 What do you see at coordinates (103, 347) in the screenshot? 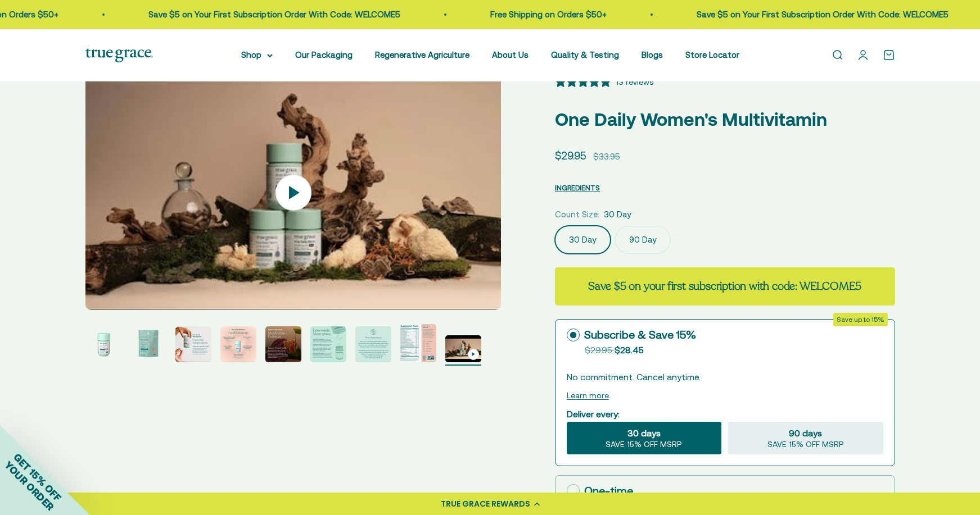
I see `button: Go to item 1` at bounding box center [103, 347].